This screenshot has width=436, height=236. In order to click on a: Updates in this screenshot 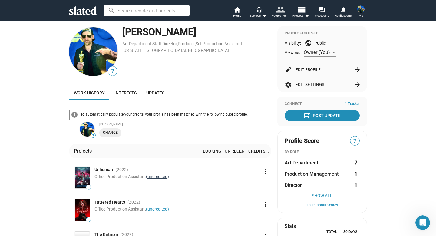, I will do `click(155, 93)`.